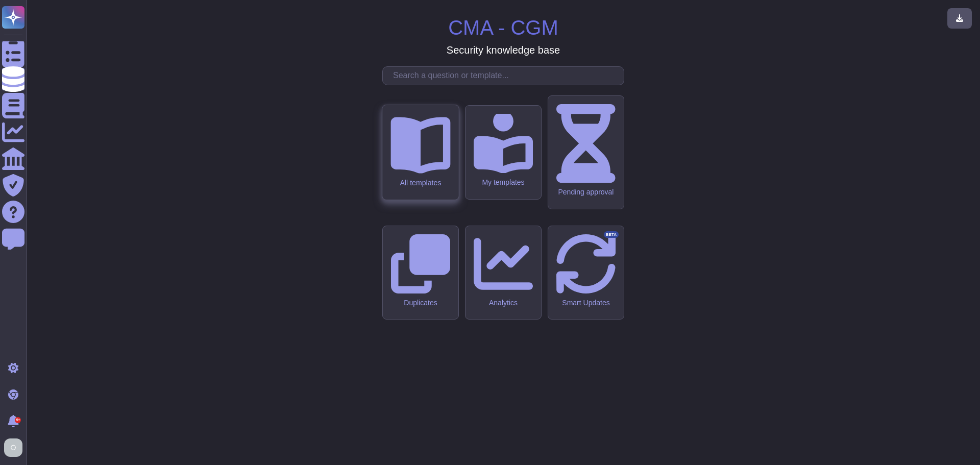 This screenshot has height=465, width=980. Describe the element at coordinates (611, 235) in the screenshot. I see `div: BETA` at that location.